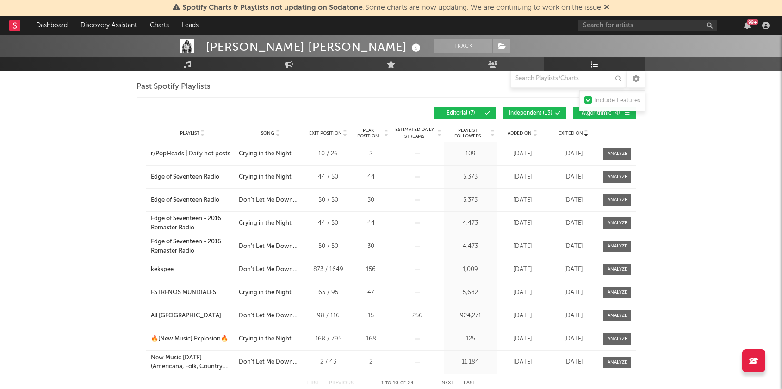 The height and width of the screenshot is (389, 782). I want to click on button: Algorithmic(4), so click(604, 113).